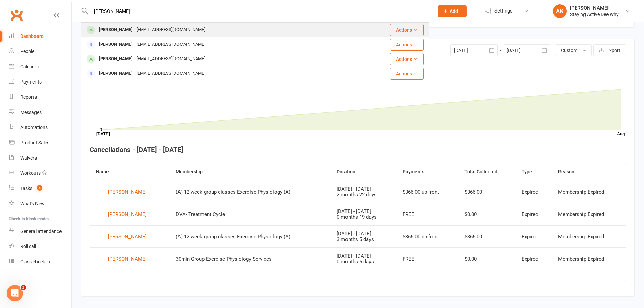 The width and height of the screenshot is (644, 308). What do you see at coordinates (454, 11) in the screenshot?
I see `span: Add` at bounding box center [454, 11].